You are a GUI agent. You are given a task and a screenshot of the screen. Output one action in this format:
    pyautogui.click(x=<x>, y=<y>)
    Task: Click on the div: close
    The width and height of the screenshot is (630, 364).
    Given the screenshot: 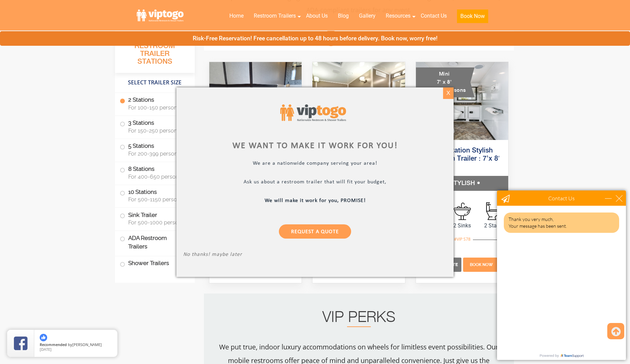 What is the action you would take?
    pyautogui.click(x=127, y=12)
    